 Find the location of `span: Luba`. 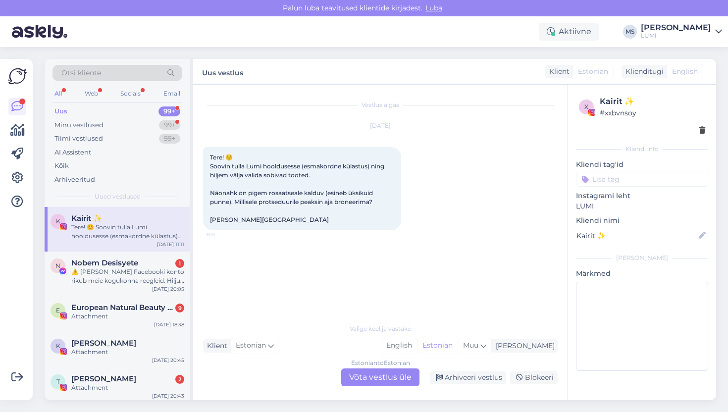

span: Luba is located at coordinates (434, 8).